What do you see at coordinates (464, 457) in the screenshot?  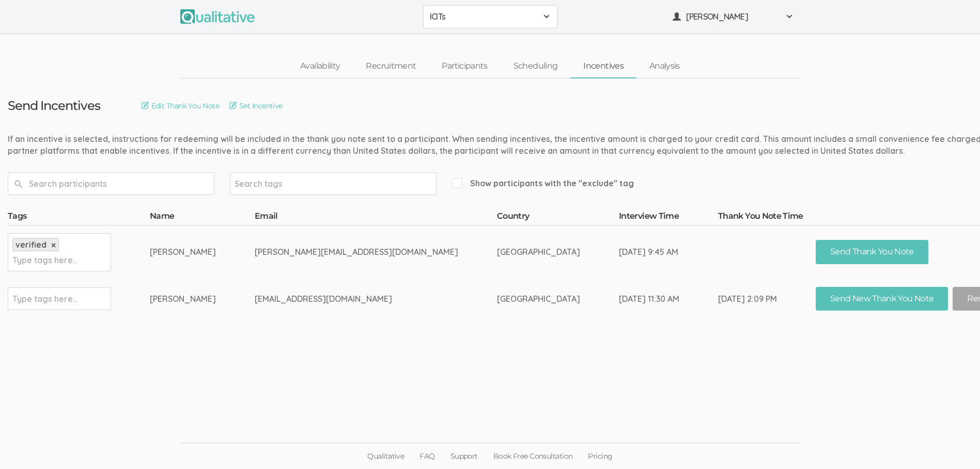 I see `a: Support` at bounding box center [464, 457].